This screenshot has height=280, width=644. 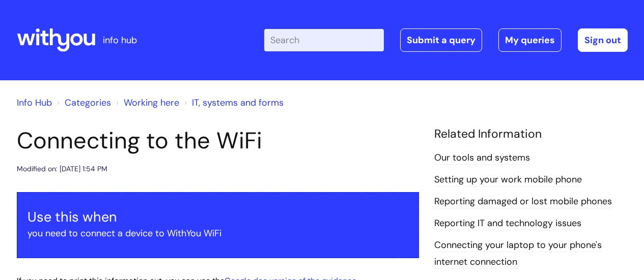 I want to click on a: IT, systems and forms, so click(x=238, y=103).